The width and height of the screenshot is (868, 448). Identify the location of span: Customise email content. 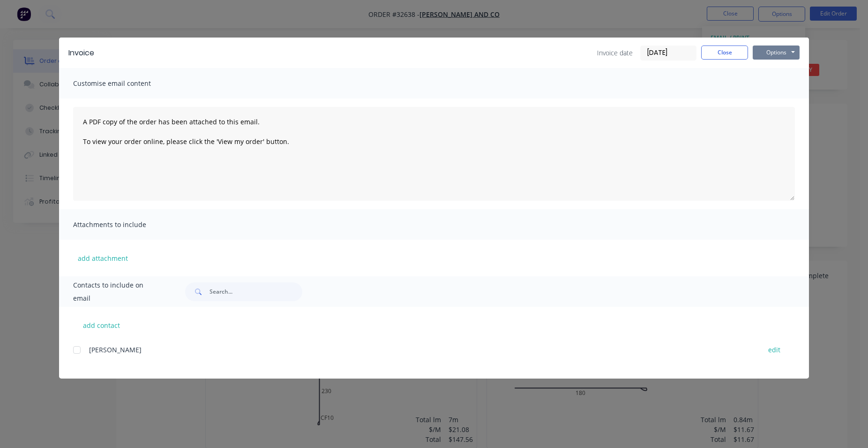
(125, 83).